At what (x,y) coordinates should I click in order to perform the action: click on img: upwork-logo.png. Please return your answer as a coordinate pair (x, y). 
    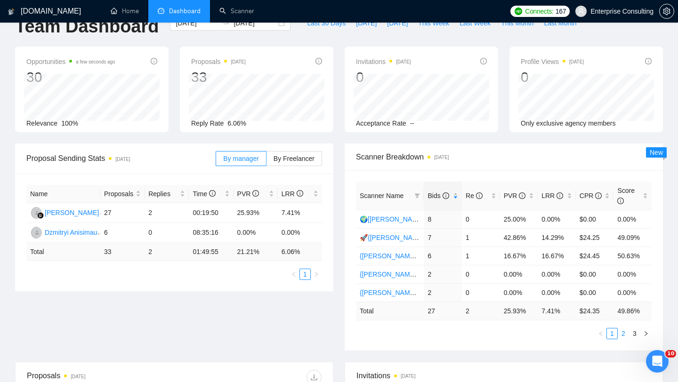
    Looking at the image, I should click on (519, 11).